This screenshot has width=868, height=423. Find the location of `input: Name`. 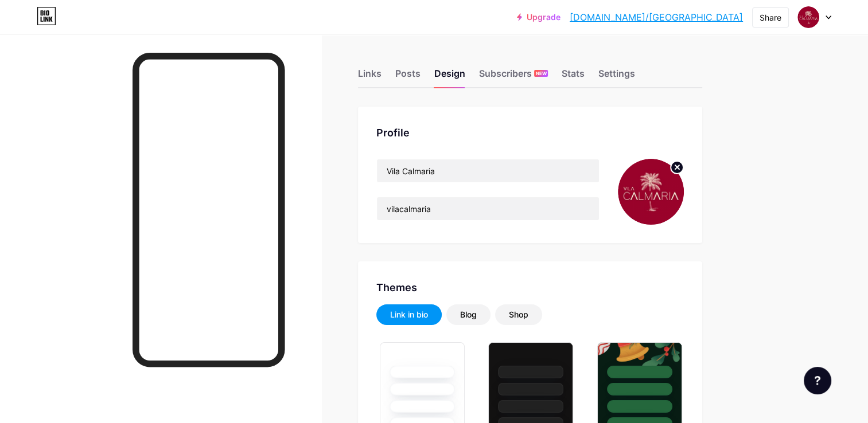

input: Name is located at coordinates (488, 171).